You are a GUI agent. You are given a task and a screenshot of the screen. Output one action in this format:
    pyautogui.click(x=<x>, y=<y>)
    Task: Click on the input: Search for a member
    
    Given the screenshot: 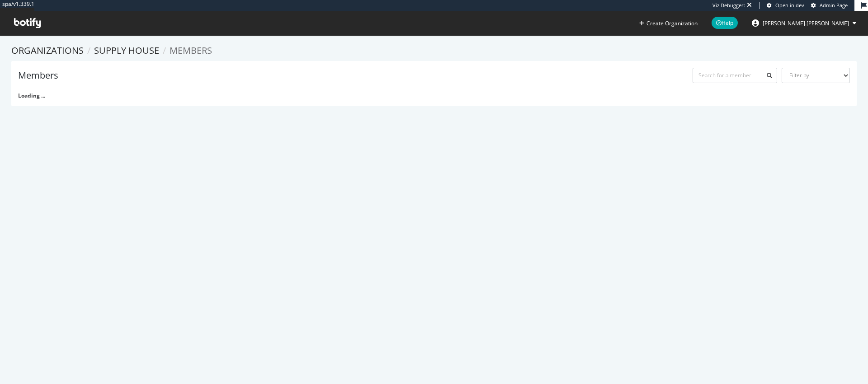 What is the action you would take?
    pyautogui.click(x=735, y=75)
    